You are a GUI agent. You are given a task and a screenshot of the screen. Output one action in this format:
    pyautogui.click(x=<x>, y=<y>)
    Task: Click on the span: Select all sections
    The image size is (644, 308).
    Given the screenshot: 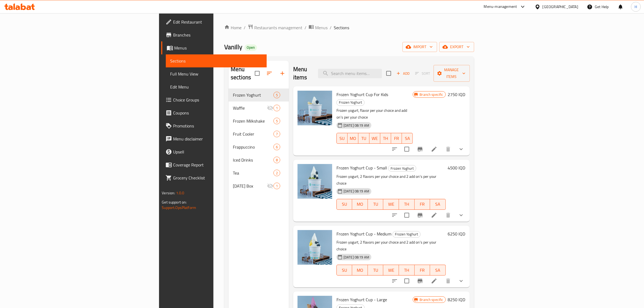 What is the action you would take?
    pyautogui.click(x=257, y=73)
    